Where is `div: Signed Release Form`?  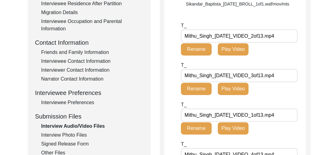 div: Signed Release Form is located at coordinates (92, 144).